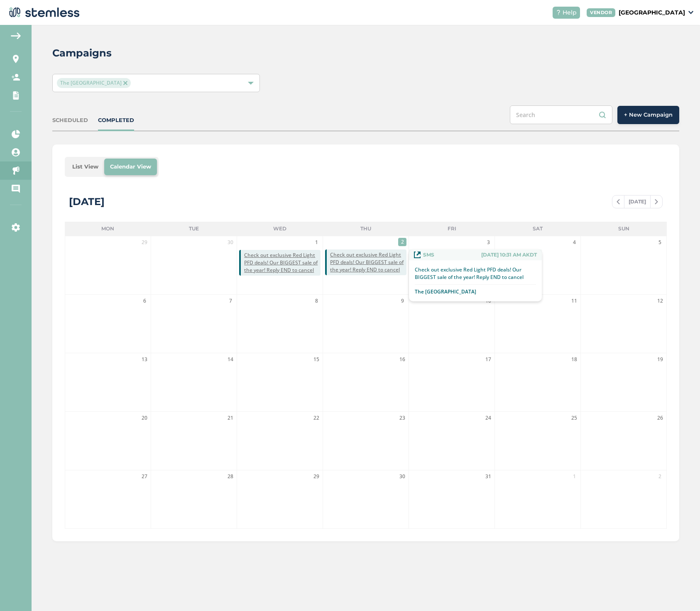 This screenshot has width=700, height=611. What do you see at coordinates (366, 229) in the screenshot?
I see `li: Thu` at bounding box center [366, 229].